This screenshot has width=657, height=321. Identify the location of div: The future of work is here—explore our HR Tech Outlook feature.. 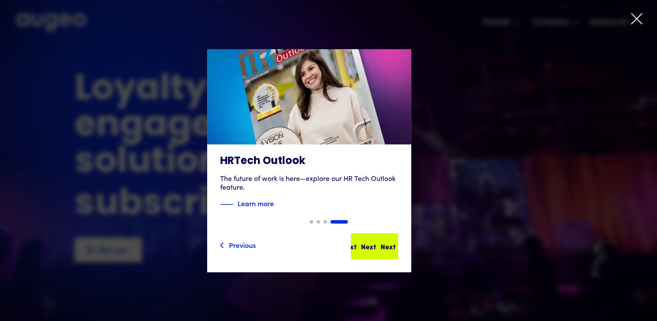
(309, 183).